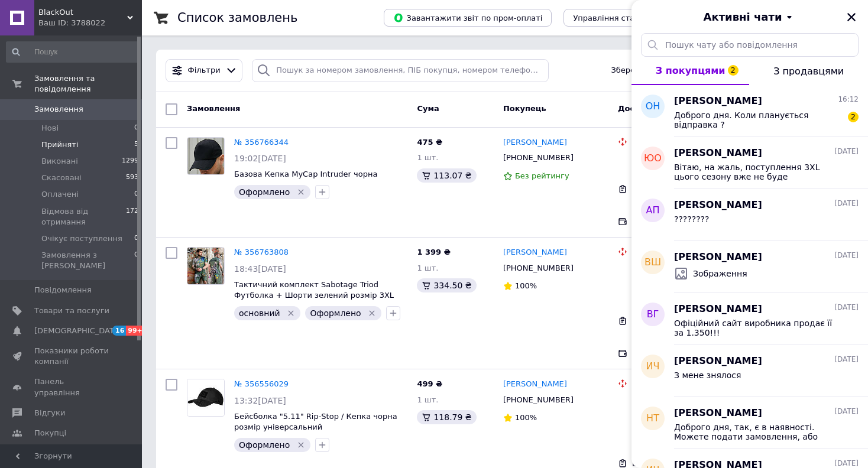 Image resolution: width=868 pixels, height=468 pixels. What do you see at coordinates (73, 52) in the screenshot?
I see `input: Пошук` at bounding box center [73, 52].